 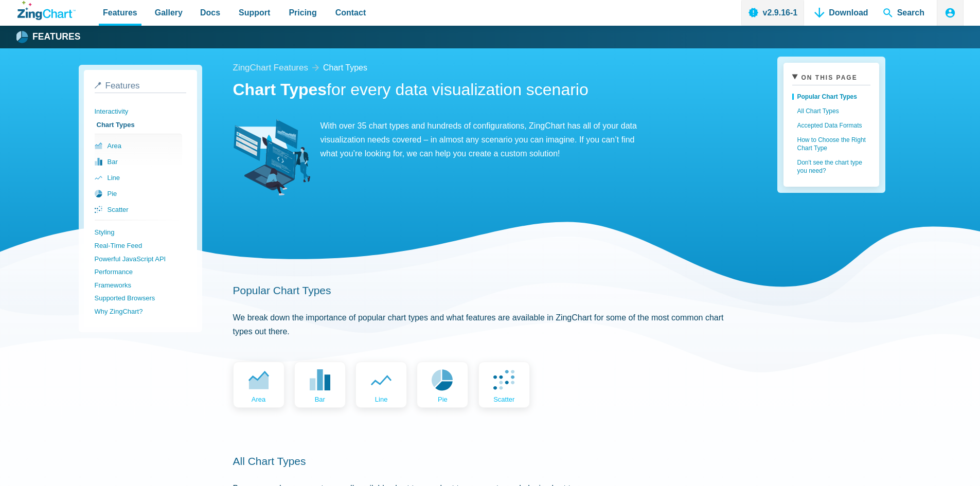 What do you see at coordinates (272, 158) in the screenshot?
I see `img: Interactivity Image` at bounding box center [272, 158].